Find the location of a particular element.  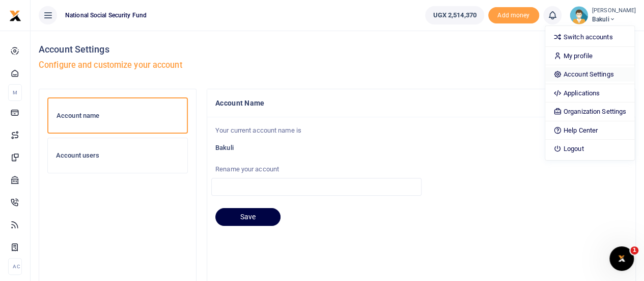

a: UGX 2,514,370 is located at coordinates (454, 15).